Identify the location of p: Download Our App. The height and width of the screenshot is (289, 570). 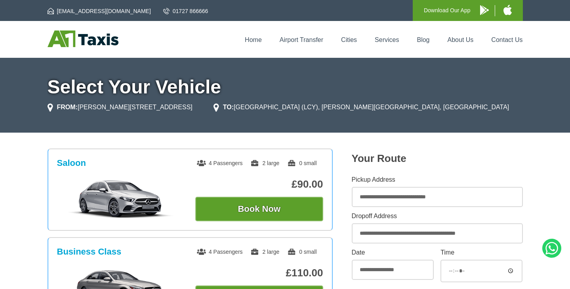
(448, 10).